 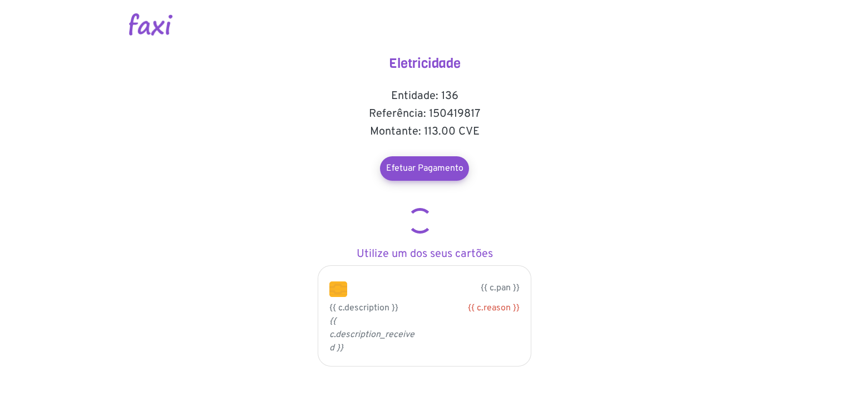 I want to click on h5: Montante: 113.00 CVE, so click(x=424, y=132).